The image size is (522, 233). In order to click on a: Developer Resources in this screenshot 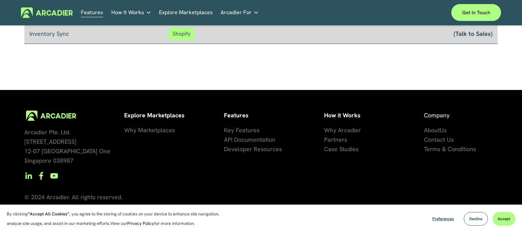, I will do `click(253, 149)`.